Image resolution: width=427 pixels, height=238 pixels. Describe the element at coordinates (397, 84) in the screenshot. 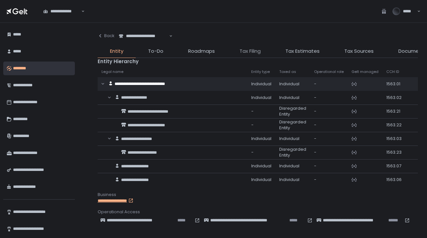

I see `div: 1563.01` at that location.